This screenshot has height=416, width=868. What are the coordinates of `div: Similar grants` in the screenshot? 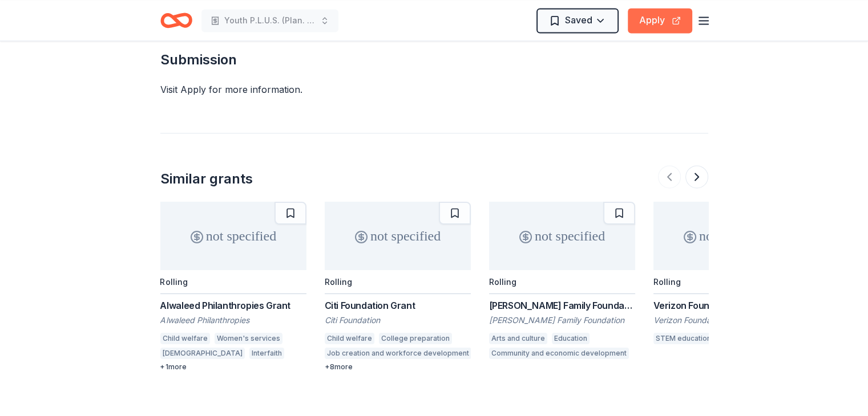 It's located at (207, 179).